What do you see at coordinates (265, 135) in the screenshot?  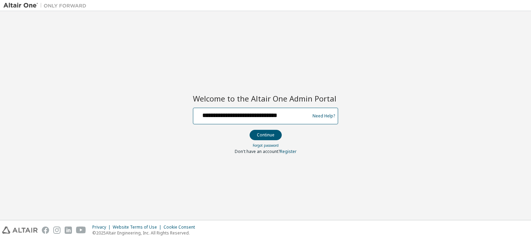 I see `button: Continue` at bounding box center [265, 135].